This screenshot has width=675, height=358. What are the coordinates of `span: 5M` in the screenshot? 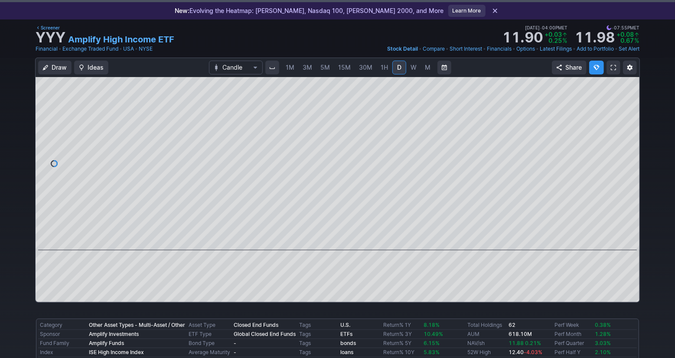 It's located at (325, 67).